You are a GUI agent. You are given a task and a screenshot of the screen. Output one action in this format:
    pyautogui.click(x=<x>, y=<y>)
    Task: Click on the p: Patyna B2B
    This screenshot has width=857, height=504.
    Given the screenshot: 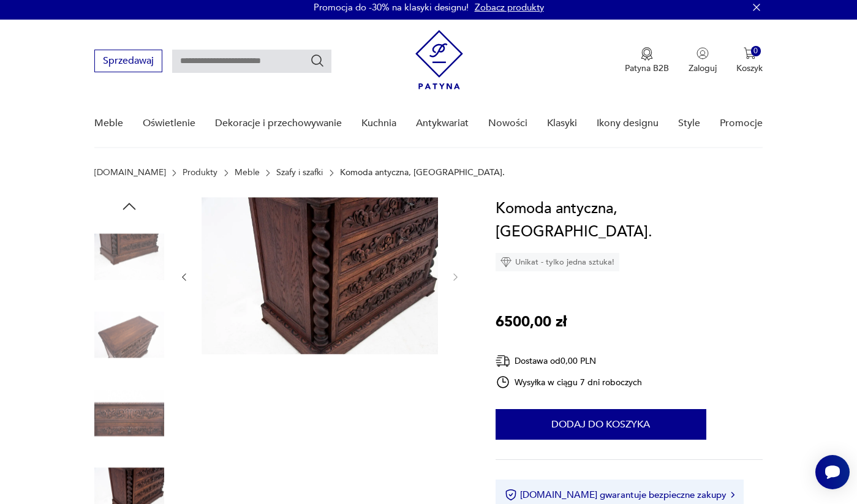 What is the action you would take?
    pyautogui.click(x=647, y=68)
    